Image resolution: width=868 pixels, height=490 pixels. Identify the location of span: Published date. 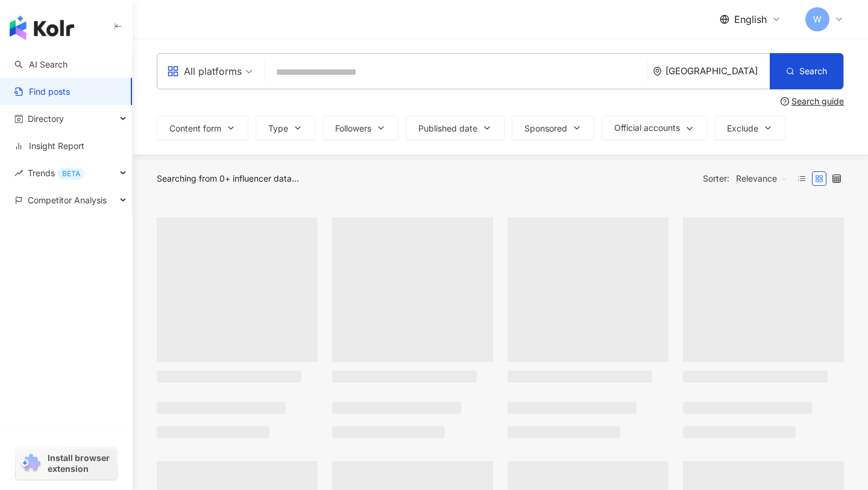
(448, 128).